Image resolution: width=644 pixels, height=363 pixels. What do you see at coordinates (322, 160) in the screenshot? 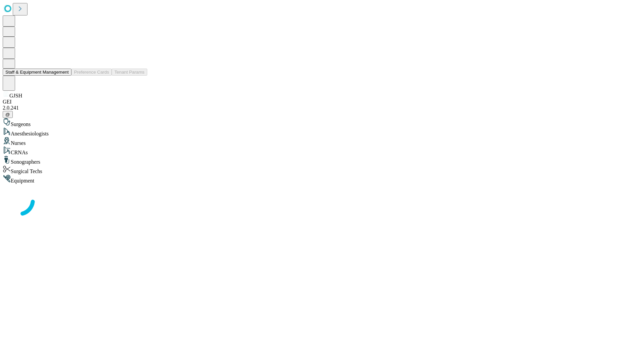
I see `div: Sonographers` at bounding box center [322, 160].